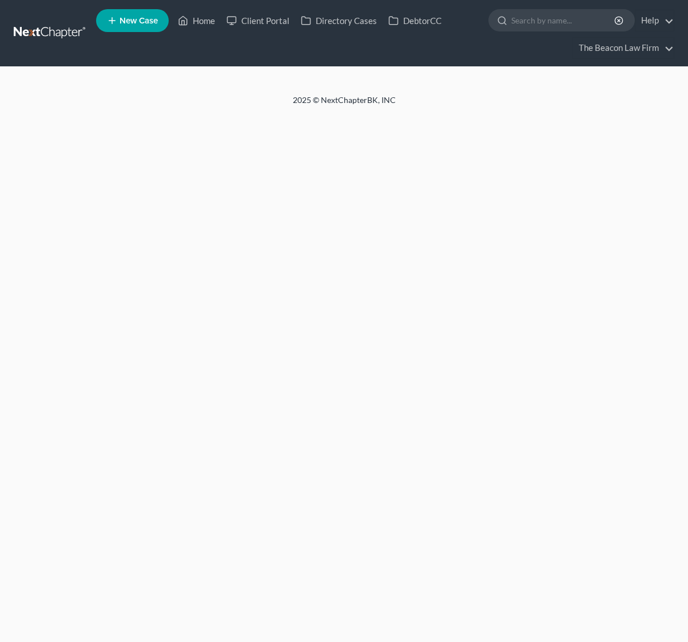  Describe the element at coordinates (415, 21) in the screenshot. I see `a: DebtorCC` at that location.